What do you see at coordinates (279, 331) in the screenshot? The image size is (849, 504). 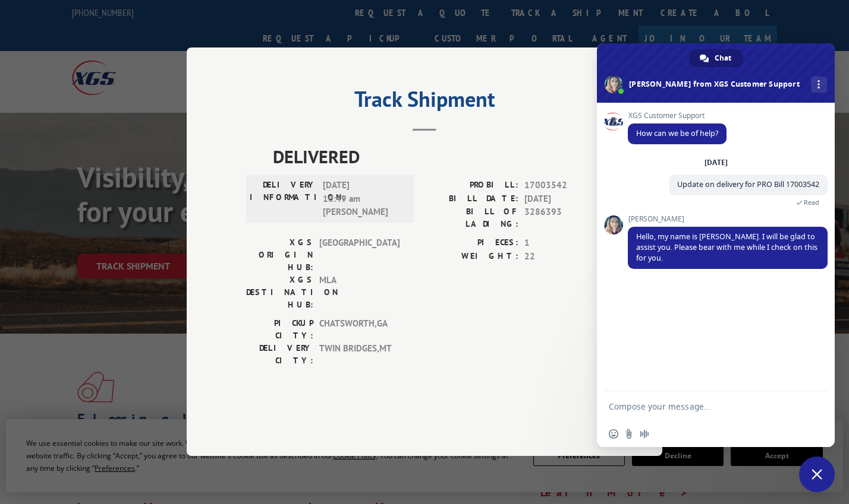 I see `label: PICKUP CITY:` at bounding box center [279, 331].